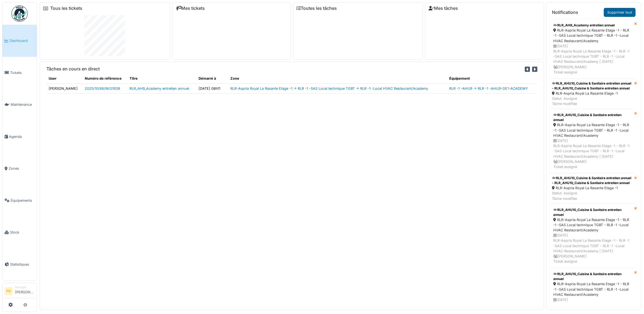  I want to click on a: 2025/10/66/M/01939, so click(102, 88).